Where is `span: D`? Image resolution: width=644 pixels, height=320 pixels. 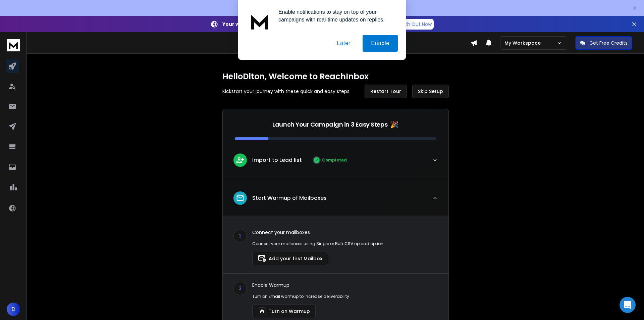 span: D is located at coordinates (13, 309).